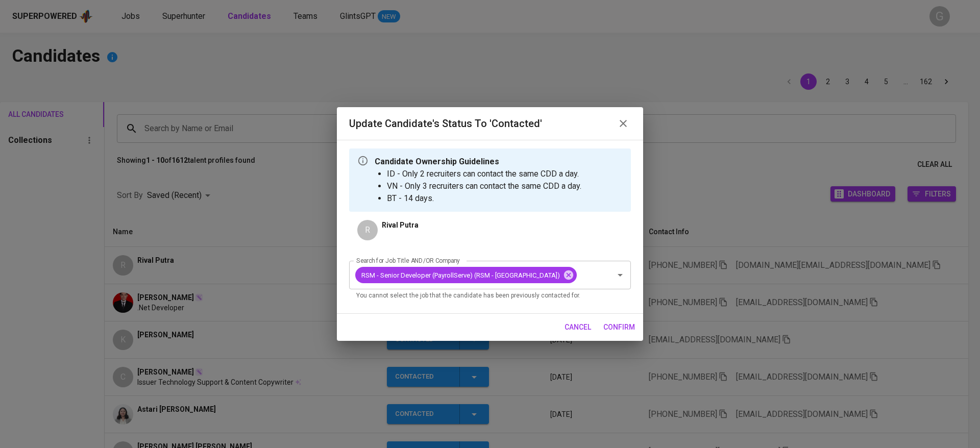  What do you see at coordinates (620, 275) in the screenshot?
I see `button: Open` at bounding box center [620, 275].